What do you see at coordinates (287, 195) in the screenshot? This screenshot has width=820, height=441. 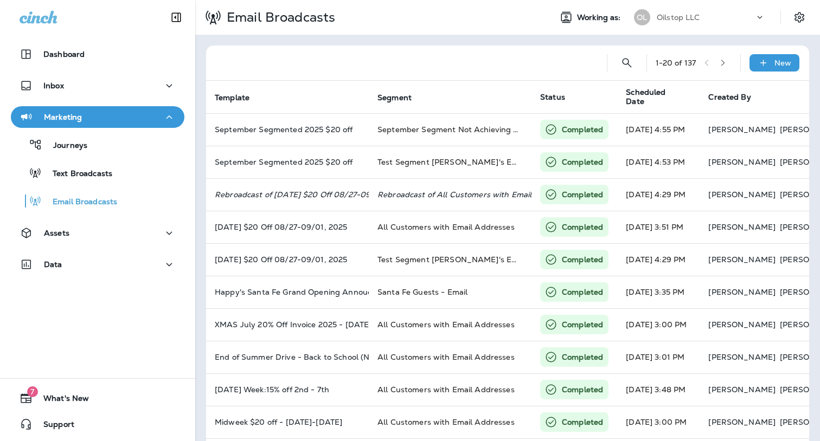 I see `p: Rebroadcast of Labor Day $20 Off 08/27-09/01, 2025 Copy` at bounding box center [287, 195].